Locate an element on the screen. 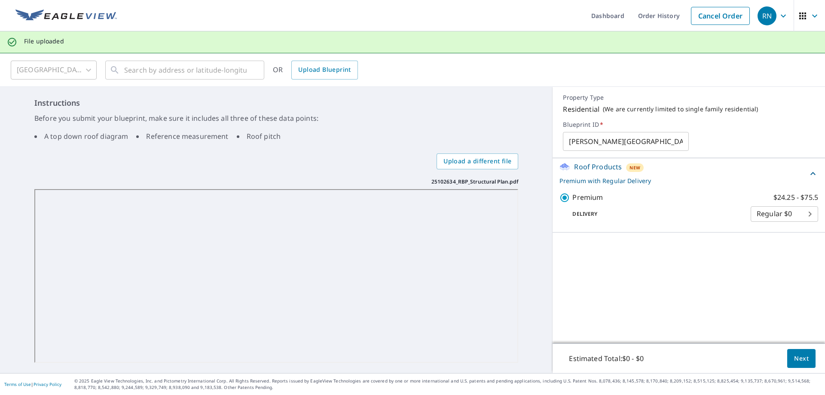  p: $24.25 - $75.5 is located at coordinates (796, 197).